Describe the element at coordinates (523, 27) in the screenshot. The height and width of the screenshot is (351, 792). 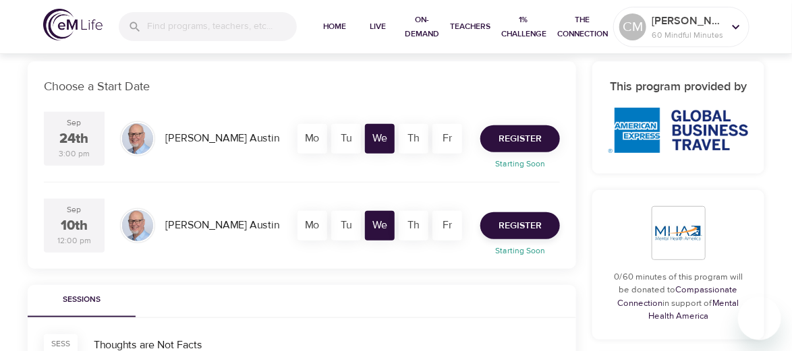
I see `span: 1% Challenge` at that location.